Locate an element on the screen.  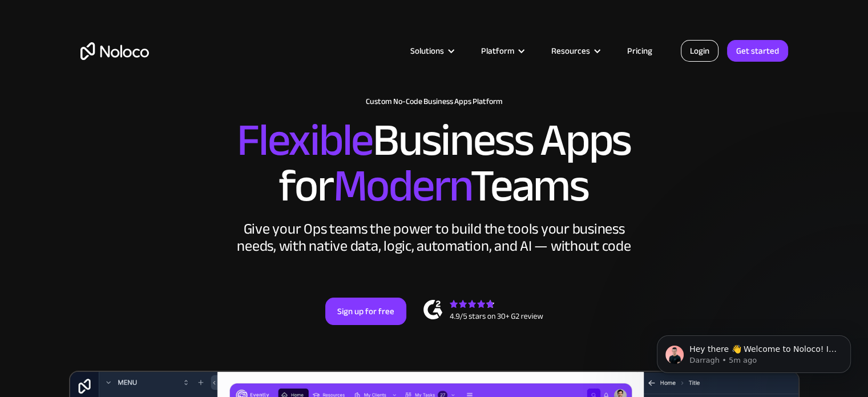
h2: Business Apps for Teams is located at coordinates (434, 163).